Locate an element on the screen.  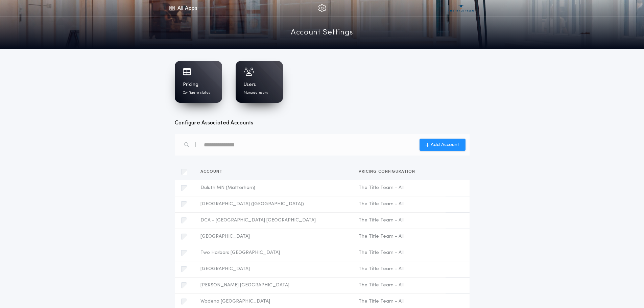
h1: Users is located at coordinates (250, 85).